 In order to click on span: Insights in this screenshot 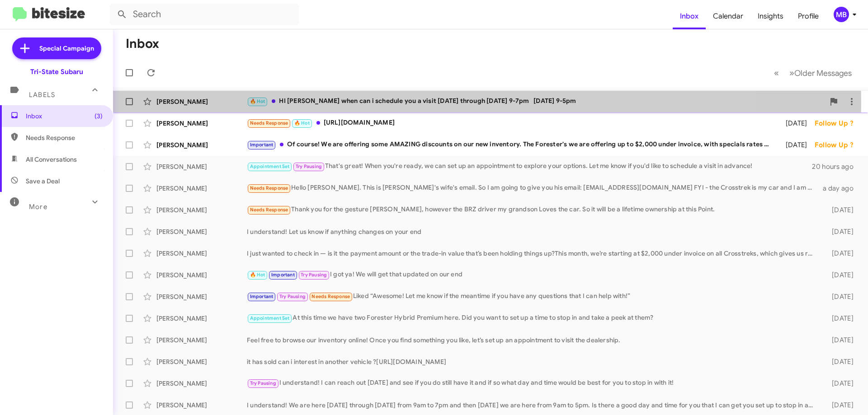, I will do `click(771, 17)`.